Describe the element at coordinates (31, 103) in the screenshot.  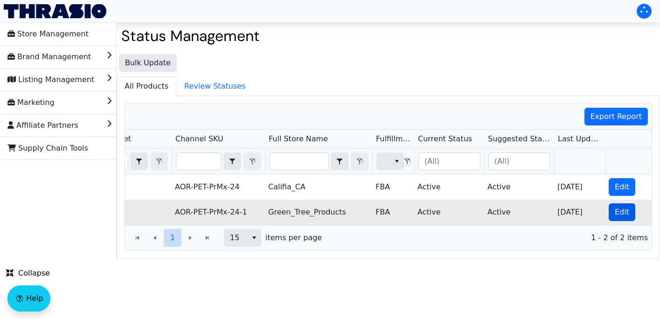
I see `span: Marketing` at that location.